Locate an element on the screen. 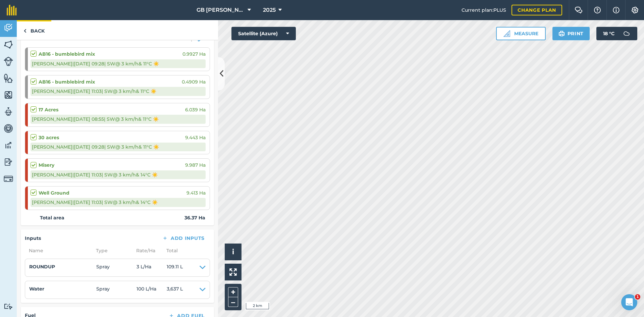 The width and height of the screenshot is (644, 317). span: 18 ° C is located at coordinates (609, 34).